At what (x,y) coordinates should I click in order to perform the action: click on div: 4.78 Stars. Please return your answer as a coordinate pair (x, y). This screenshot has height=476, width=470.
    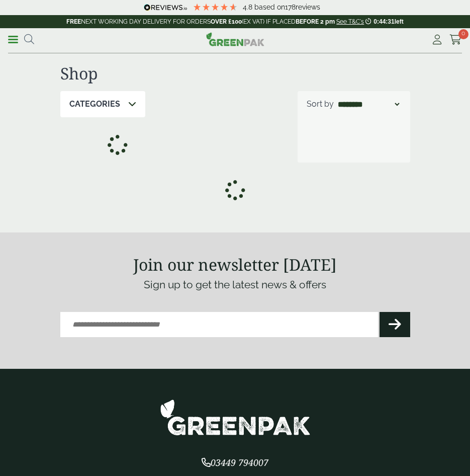
    Looking at the image, I should click on (215, 7).